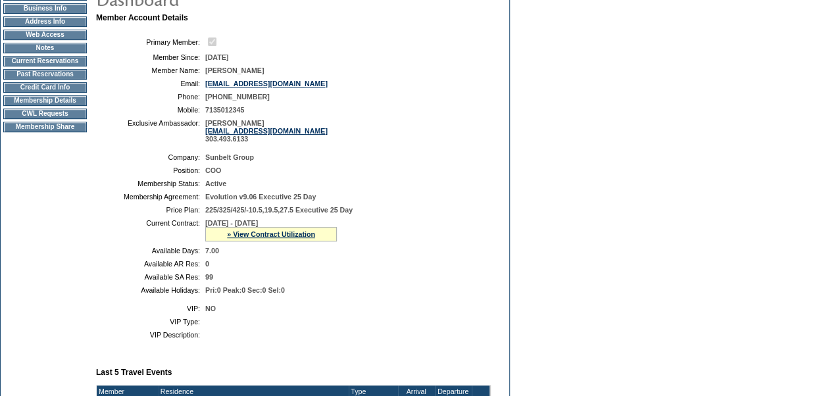 This screenshot has height=396, width=827. Describe the element at coordinates (151, 210) in the screenshot. I see `td: Price Plan:` at that location.